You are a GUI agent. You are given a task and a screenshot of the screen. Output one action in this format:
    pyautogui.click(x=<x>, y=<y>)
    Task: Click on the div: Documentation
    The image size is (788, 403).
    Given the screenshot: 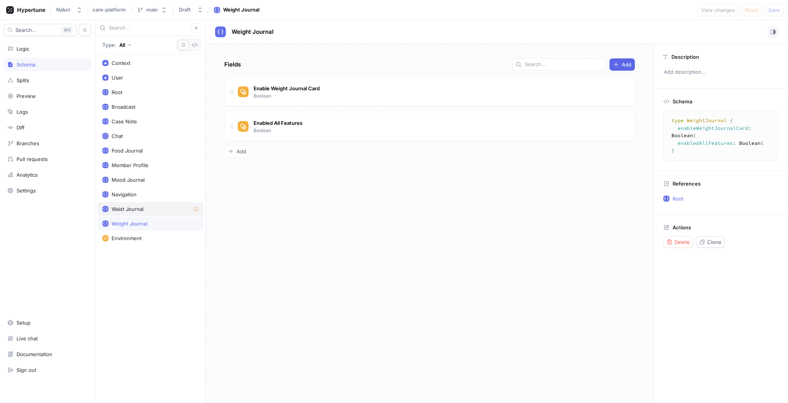 What is the action you would take?
    pyautogui.click(x=34, y=355)
    